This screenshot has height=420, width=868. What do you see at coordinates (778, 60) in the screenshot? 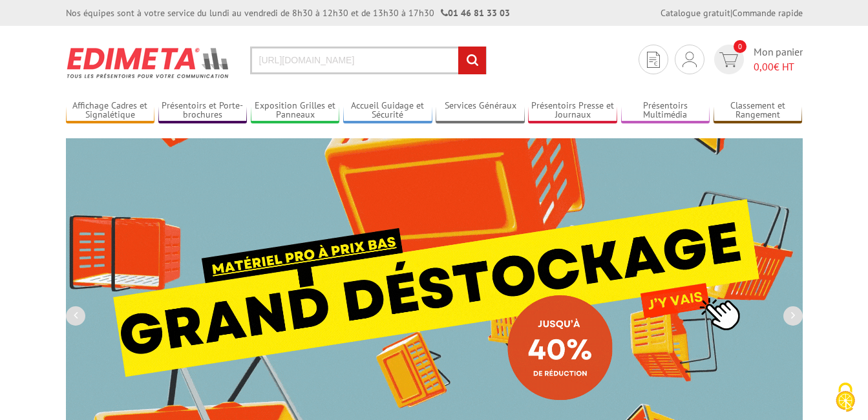
I see `span: Mon panier` at bounding box center [778, 60].